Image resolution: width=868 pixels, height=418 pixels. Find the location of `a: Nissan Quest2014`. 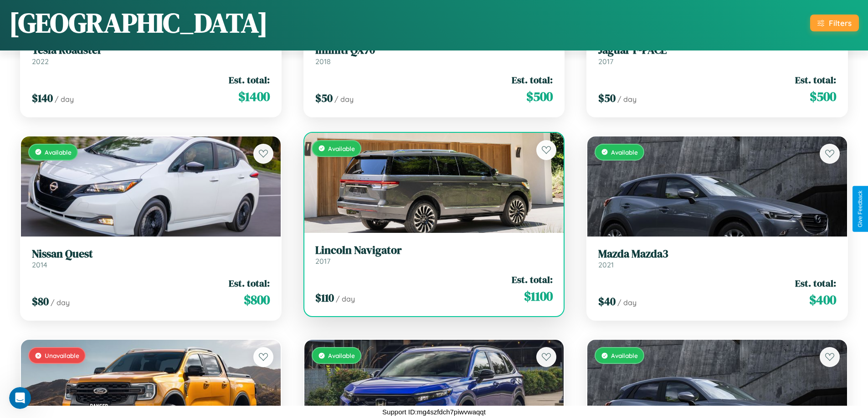

a: Nissan Quest2014 is located at coordinates (151, 258).